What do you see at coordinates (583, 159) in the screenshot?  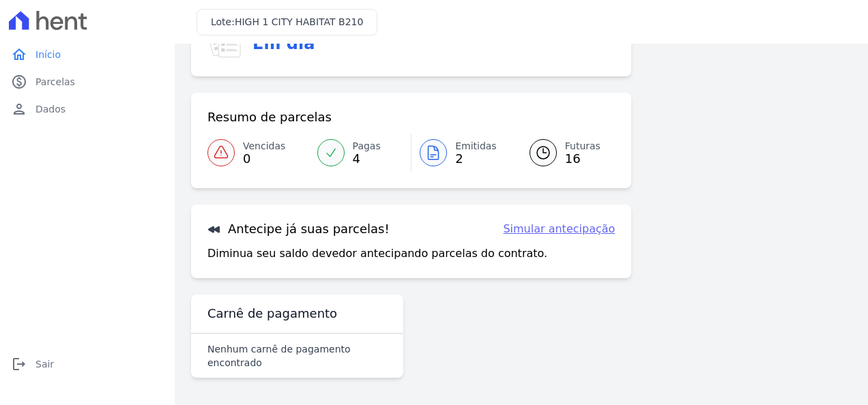 I see `span: 16` at bounding box center [583, 159].